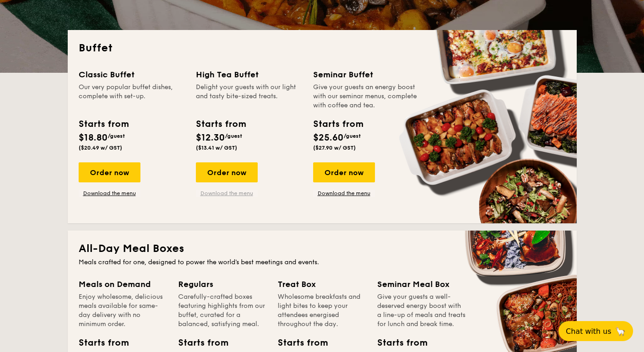 The width and height of the screenshot is (644, 352). Describe the element at coordinates (123, 310) in the screenshot. I see `div: Enjoy wholesome, delicious meals available for same-day delivery with no minimum order.` at that location.